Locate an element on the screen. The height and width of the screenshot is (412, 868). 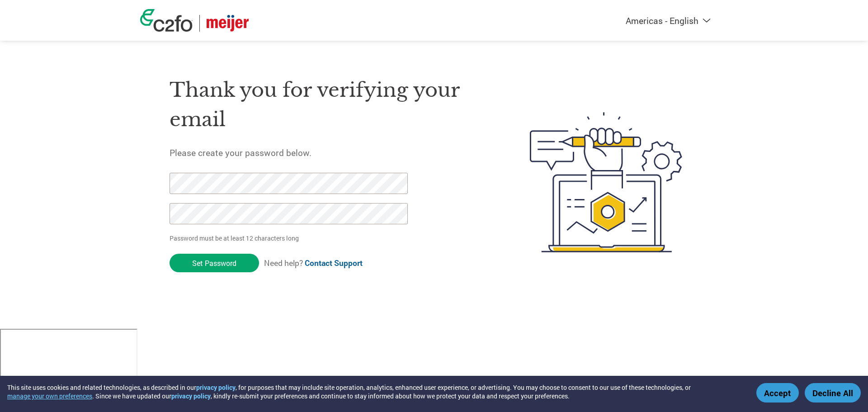
button: Decline All is located at coordinates (833, 392).